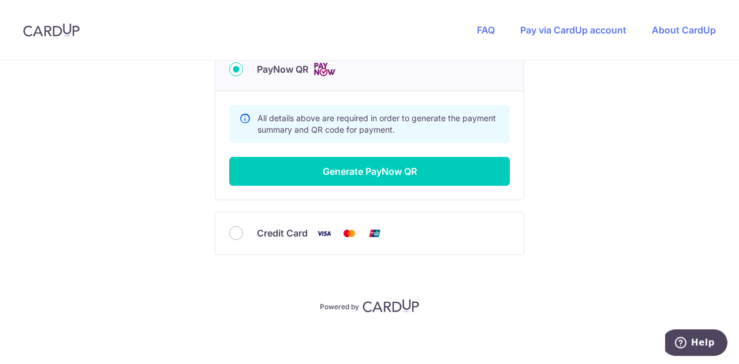 Image resolution: width=739 pixels, height=364 pixels. What do you see at coordinates (486, 30) in the screenshot?
I see `a: FAQ` at bounding box center [486, 30].